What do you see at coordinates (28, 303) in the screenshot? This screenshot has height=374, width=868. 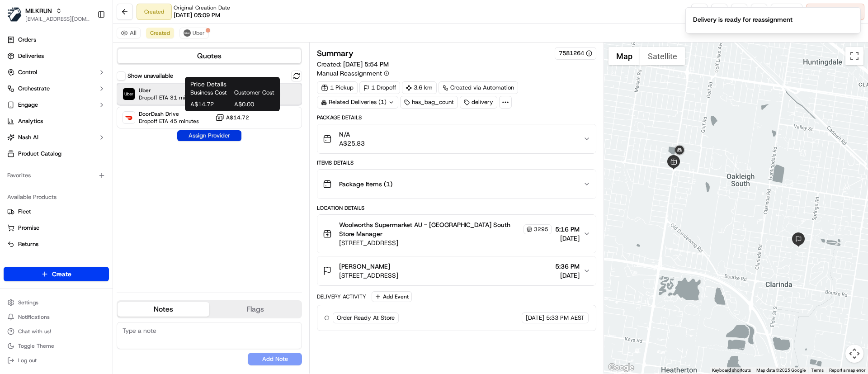 I see `span: Settings` at bounding box center [28, 303].